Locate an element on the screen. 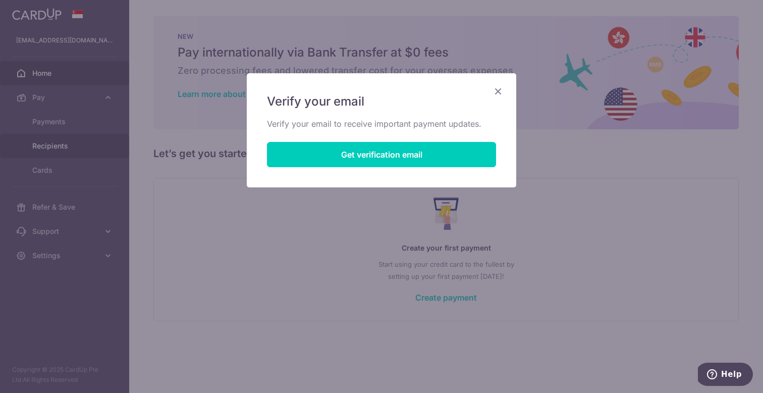  span: Verify your email is located at coordinates (315, 101).